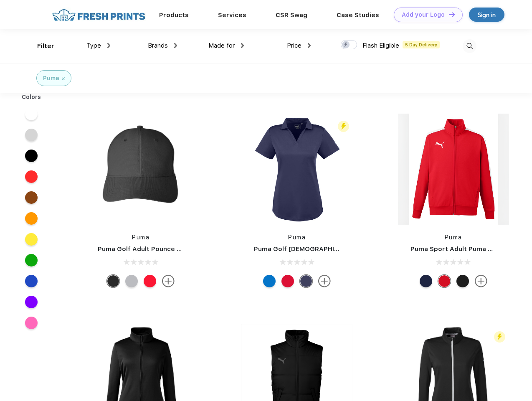  Describe the element at coordinates (99, 15) in the screenshot. I see `img: fo%20logo%202.webp` at that location.